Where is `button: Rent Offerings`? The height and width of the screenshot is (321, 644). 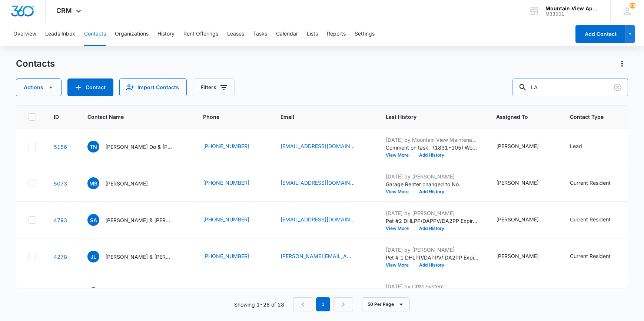
button: Rent Offerings is located at coordinates (201, 34).